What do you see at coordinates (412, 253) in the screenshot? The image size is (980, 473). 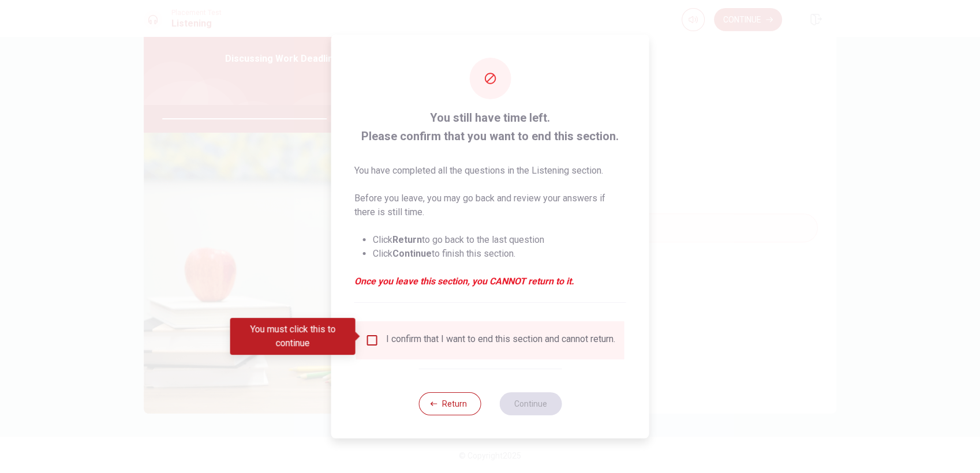 I see `strong: Continue` at bounding box center [412, 253].